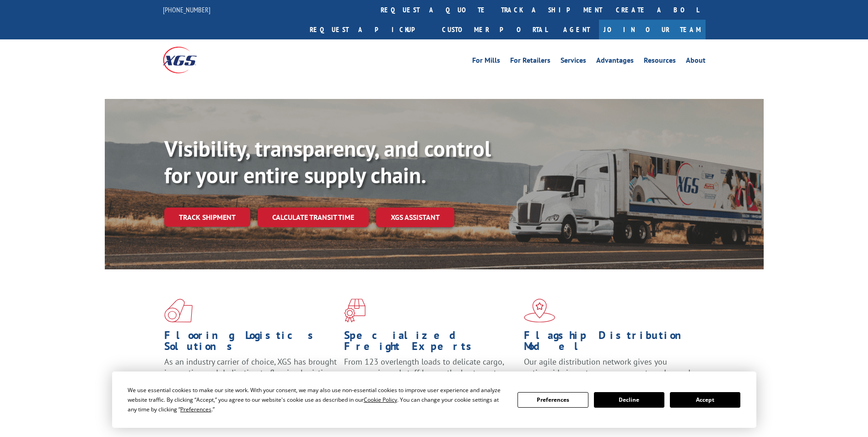 This screenshot has height=437, width=868. What do you see at coordinates (540, 311) in the screenshot?
I see `img: xgs-icon-flagship-distribution-model-red` at bounding box center [540, 311].